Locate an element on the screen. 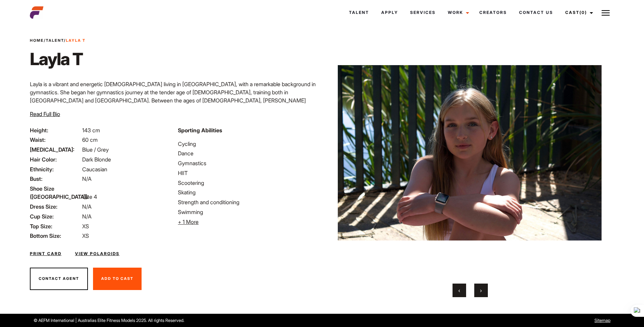 Image resolution: width=644 pixels, height=327 pixels. a: Cast(0) is located at coordinates (578, 12).